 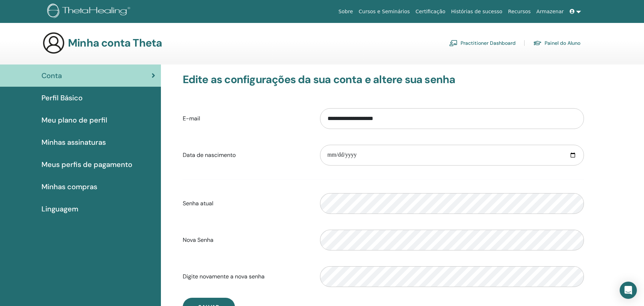 I want to click on a: Sobre, so click(x=346, y=12).